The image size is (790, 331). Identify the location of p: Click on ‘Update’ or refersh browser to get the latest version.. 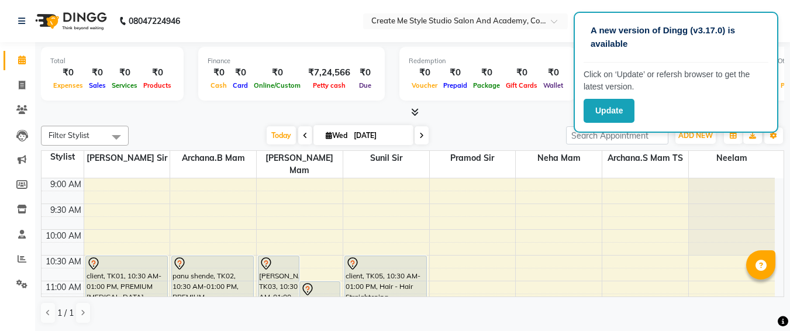
(676, 81).